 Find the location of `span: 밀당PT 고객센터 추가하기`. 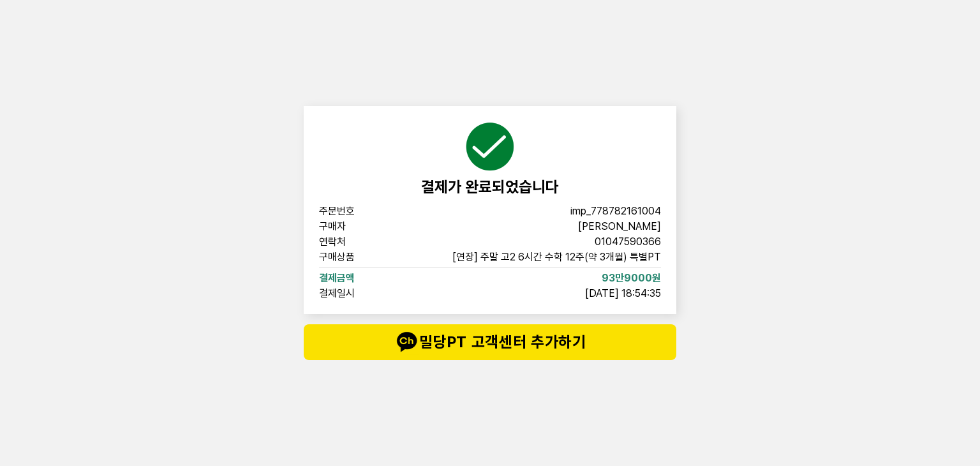

span: 밀당PT 고객센터 추가하기 is located at coordinates (490, 342).